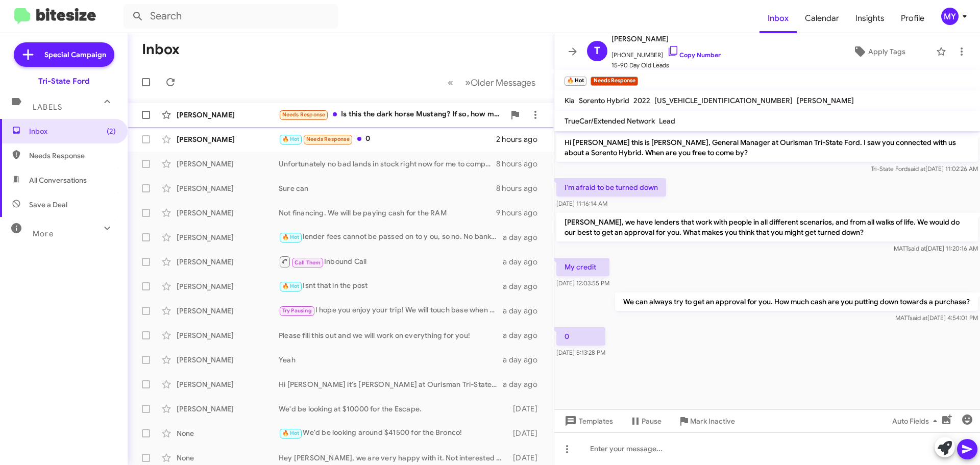  Describe the element at coordinates (47, 107) in the screenshot. I see `span: Labels` at that location.